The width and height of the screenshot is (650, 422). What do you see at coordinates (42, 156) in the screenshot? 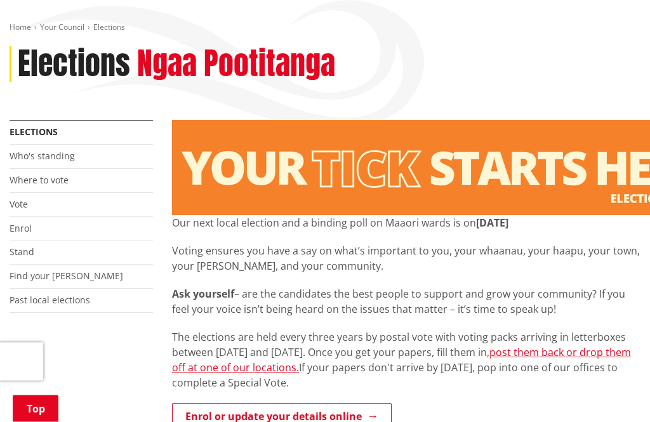
I see `a: Who's standing` at bounding box center [42, 156].